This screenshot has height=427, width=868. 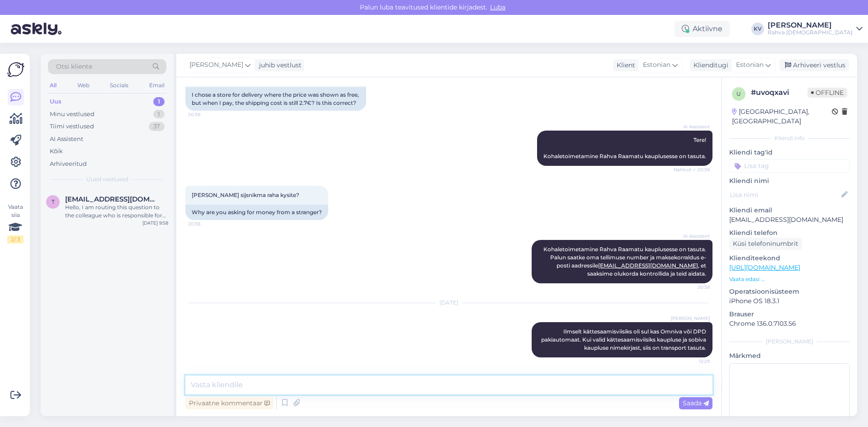 I want to click on p: Vaata edasi ..., so click(x=789, y=279).